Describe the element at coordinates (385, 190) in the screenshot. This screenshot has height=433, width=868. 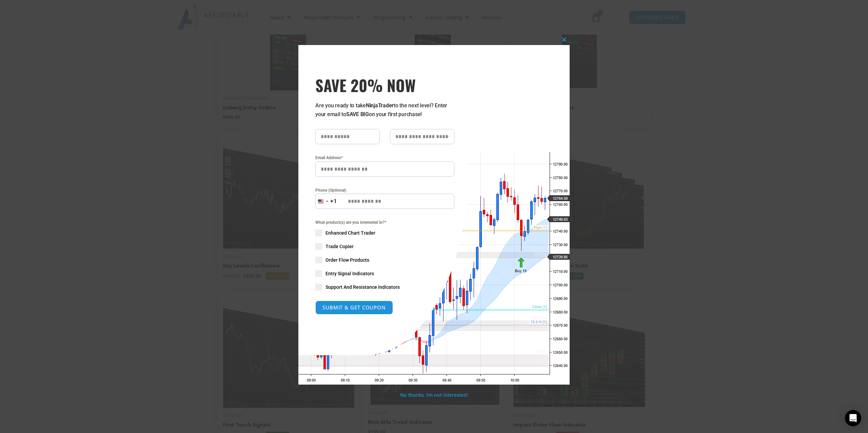
I see `label: Phone (Optional)` at that location.